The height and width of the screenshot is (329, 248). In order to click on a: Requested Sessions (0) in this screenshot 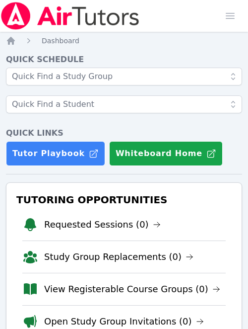, I will do `click(102, 225)`.